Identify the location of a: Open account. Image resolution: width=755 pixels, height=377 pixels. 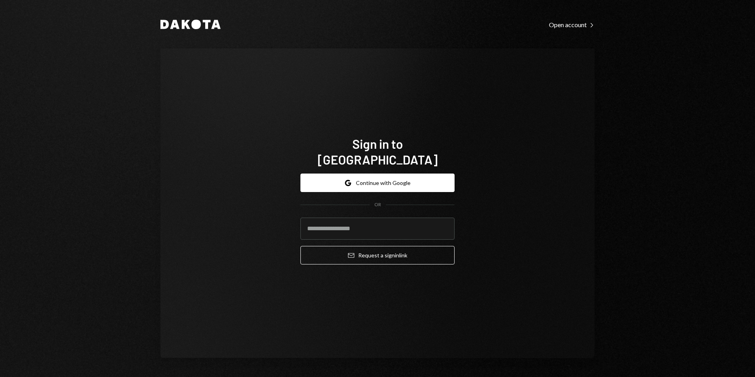
(572, 24).